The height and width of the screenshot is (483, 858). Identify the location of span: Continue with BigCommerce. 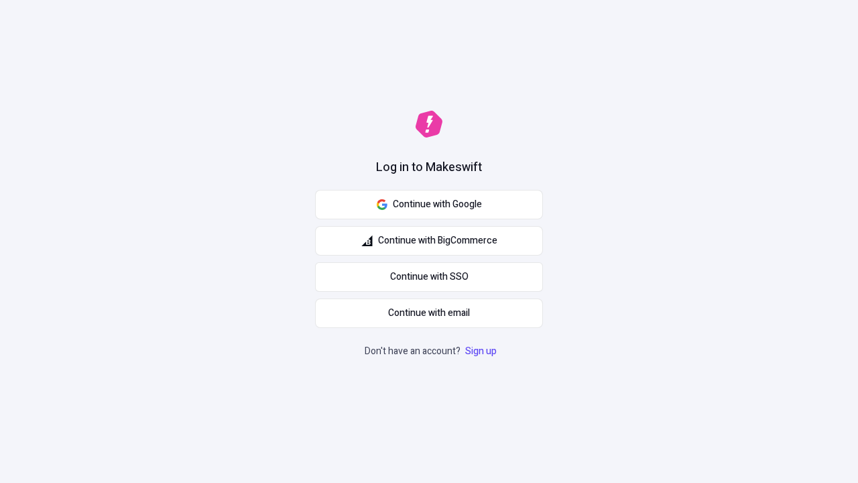
(438, 241).